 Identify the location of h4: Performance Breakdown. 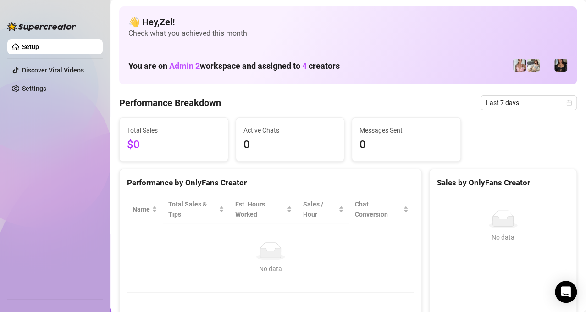
(170, 103).